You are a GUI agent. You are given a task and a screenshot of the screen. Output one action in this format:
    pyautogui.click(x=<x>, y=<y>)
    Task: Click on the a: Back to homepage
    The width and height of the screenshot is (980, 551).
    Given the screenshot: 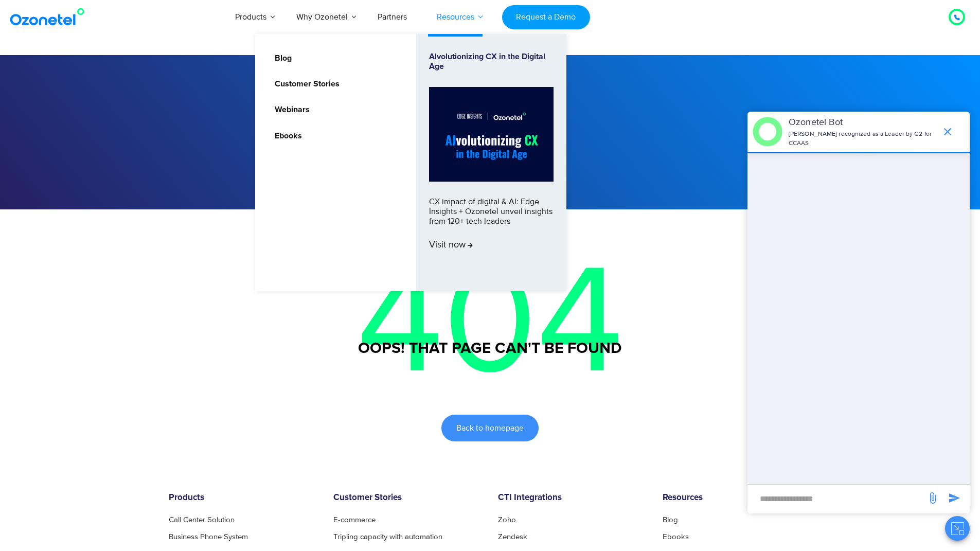 What is the action you would take?
    pyautogui.click(x=490, y=428)
    